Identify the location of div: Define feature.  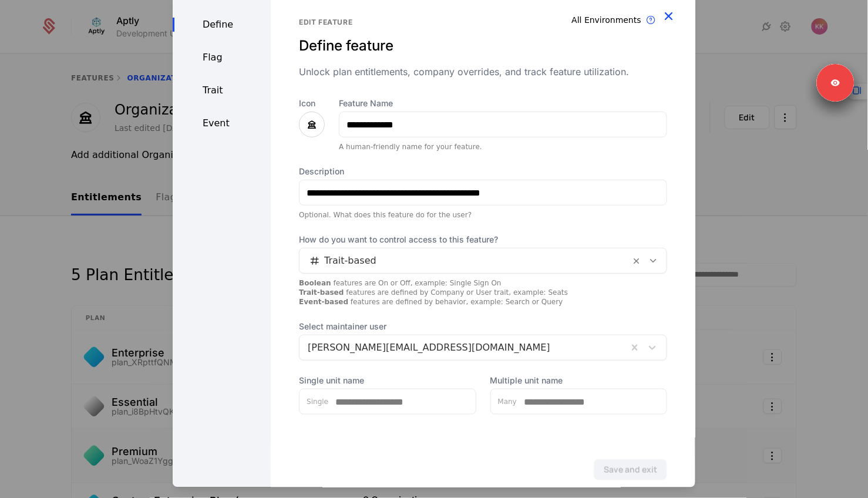
(482, 46).